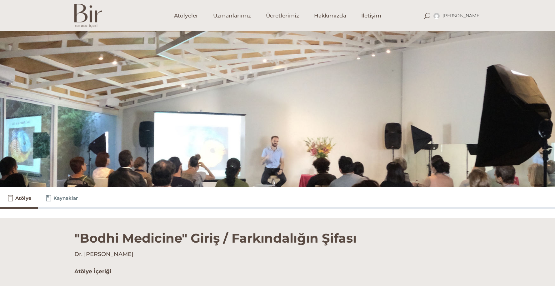 The height and width of the screenshot is (286, 555). I want to click on h5: Atölye İçeriği, so click(173, 272).